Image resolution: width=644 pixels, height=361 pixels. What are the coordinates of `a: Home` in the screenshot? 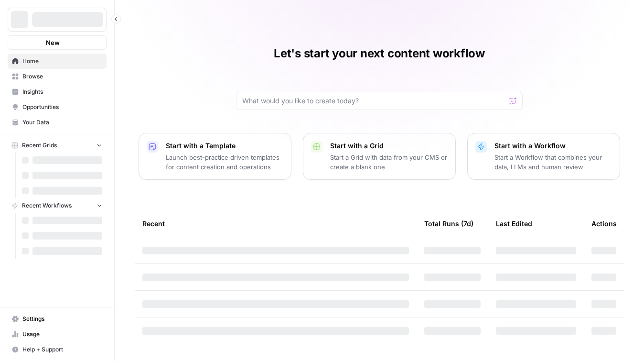 It's located at (57, 61).